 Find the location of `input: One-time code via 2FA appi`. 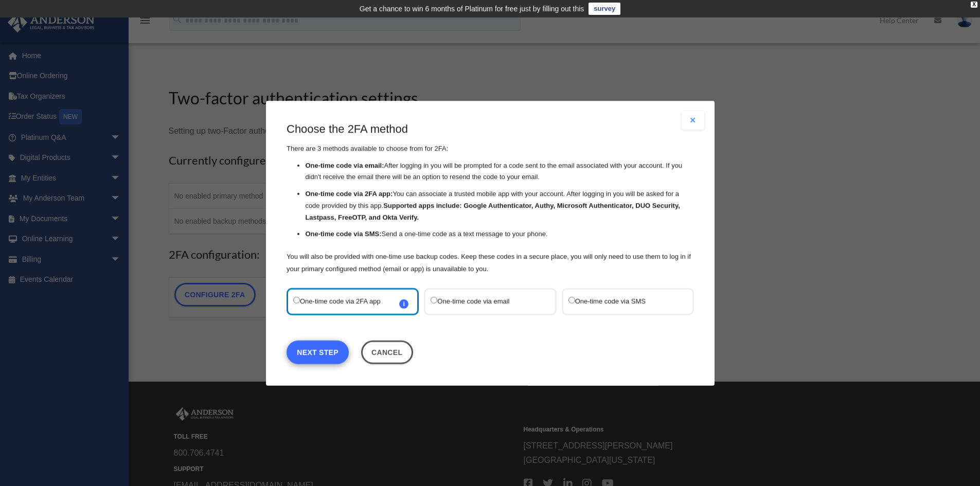

input: One-time code via 2FA appi is located at coordinates (296, 299).